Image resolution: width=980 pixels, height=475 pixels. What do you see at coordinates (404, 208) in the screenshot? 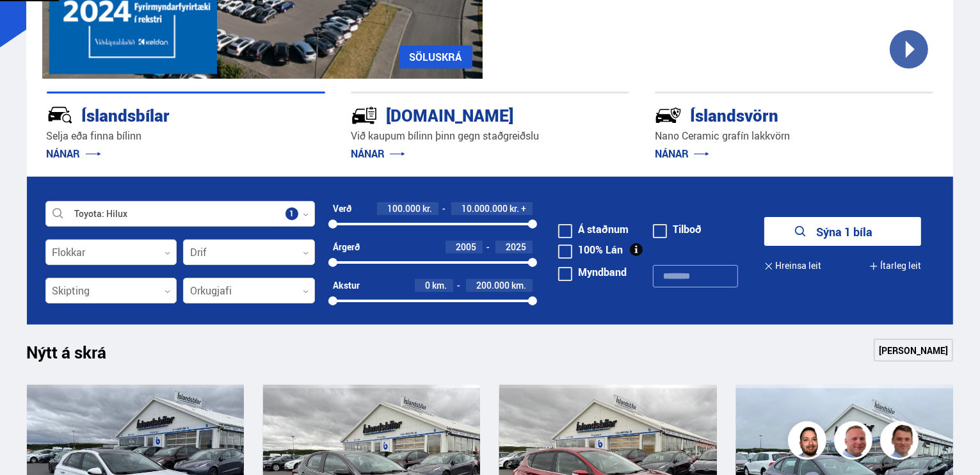
I see `span: 100.000` at bounding box center [404, 208].